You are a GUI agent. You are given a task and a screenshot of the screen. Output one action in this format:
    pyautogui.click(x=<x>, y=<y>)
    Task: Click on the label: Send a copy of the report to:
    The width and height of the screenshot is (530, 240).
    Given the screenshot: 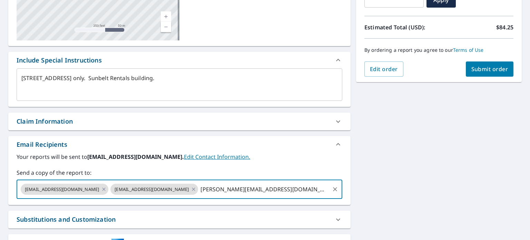 What is the action you would take?
    pyautogui.click(x=179, y=173)
    